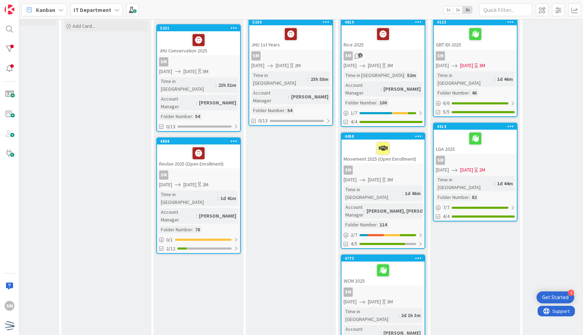 The image size is (583, 335). Describe the element at coordinates (360, 55) in the screenshot. I see `span: 1` at that location.